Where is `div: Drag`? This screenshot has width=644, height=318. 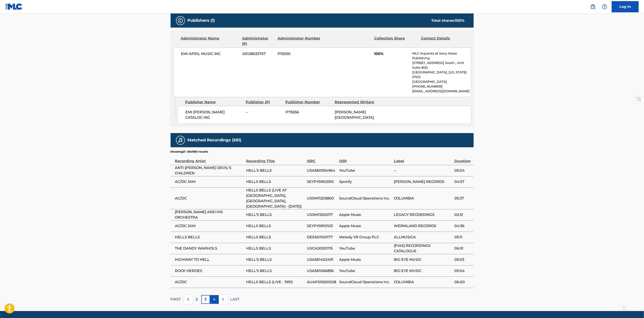
div: Drag is located at coordinates (624, 308).